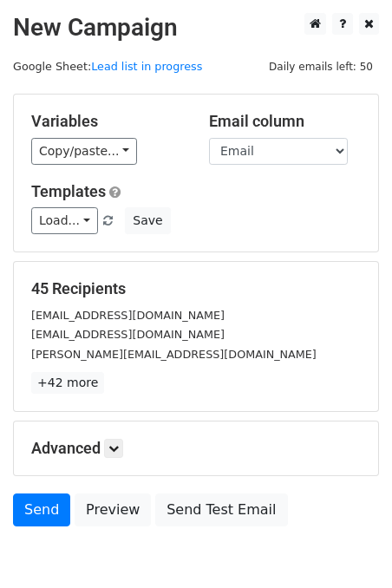 The image size is (392, 588). I want to click on a: Daily emails left: 50, so click(321, 66).